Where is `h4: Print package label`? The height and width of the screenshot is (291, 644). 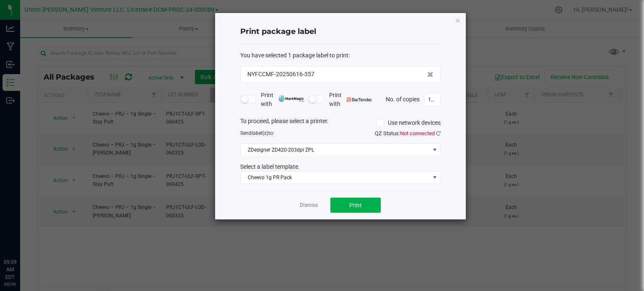
h4: Print package label is located at coordinates (340, 32).